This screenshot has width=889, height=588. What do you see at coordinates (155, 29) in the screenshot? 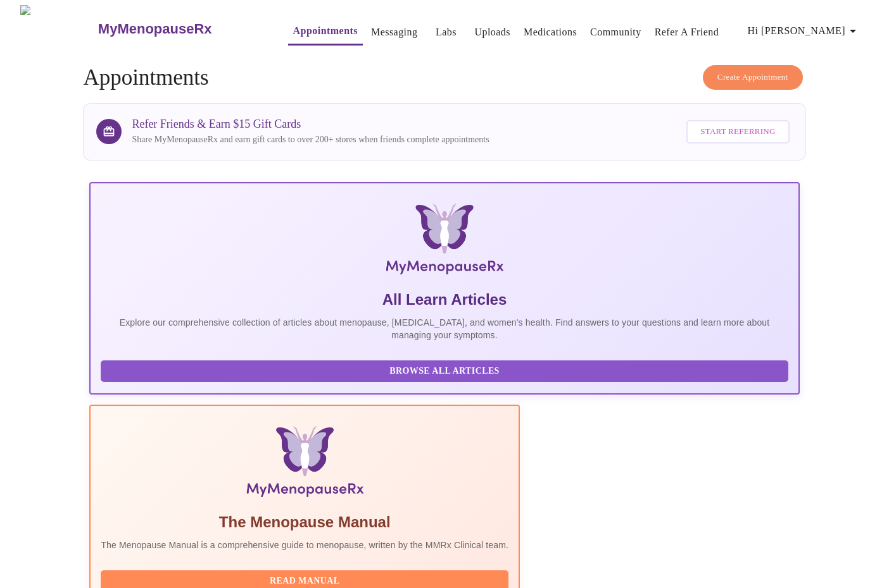
I see `h3: MyMenopauseRx` at bounding box center [155, 29].